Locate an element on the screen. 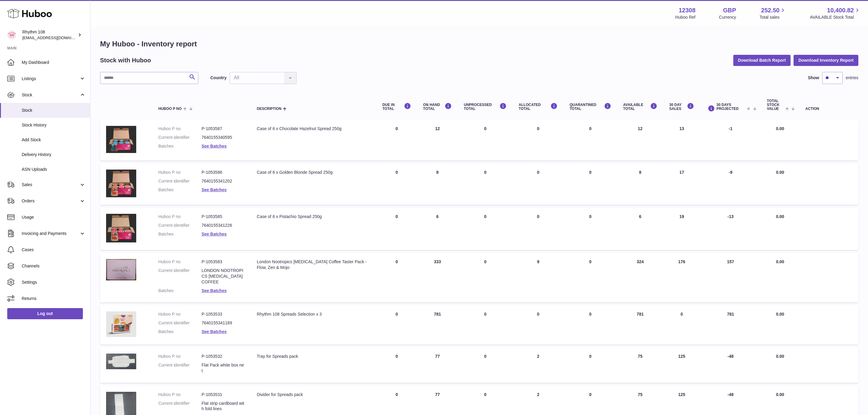  span: Usage is located at coordinates (53, 217).